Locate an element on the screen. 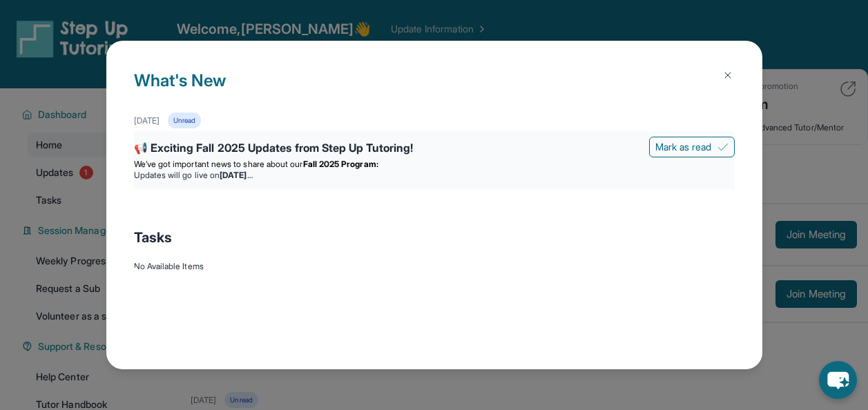 Image resolution: width=868 pixels, height=410 pixels. img: Mark as read is located at coordinates (723, 147).